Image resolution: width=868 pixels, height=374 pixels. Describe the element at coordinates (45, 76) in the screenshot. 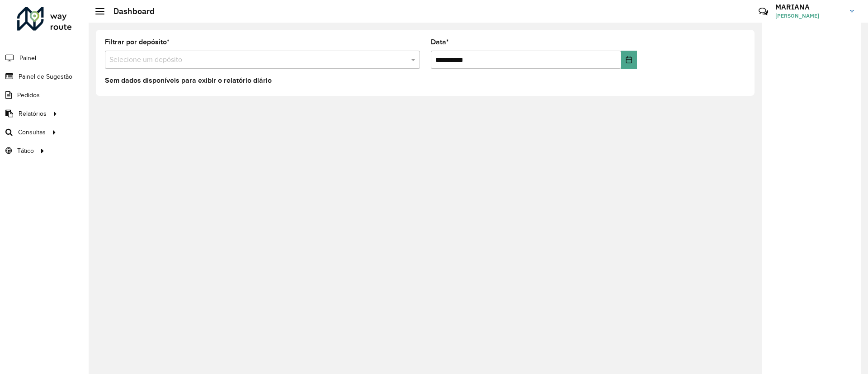

I see `span: Painel de Sugestão` at that location.